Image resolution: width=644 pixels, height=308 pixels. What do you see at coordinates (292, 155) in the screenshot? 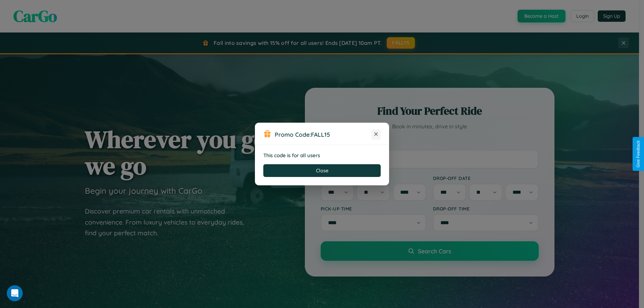
I see `strong: This code is for all users` at bounding box center [292, 155].